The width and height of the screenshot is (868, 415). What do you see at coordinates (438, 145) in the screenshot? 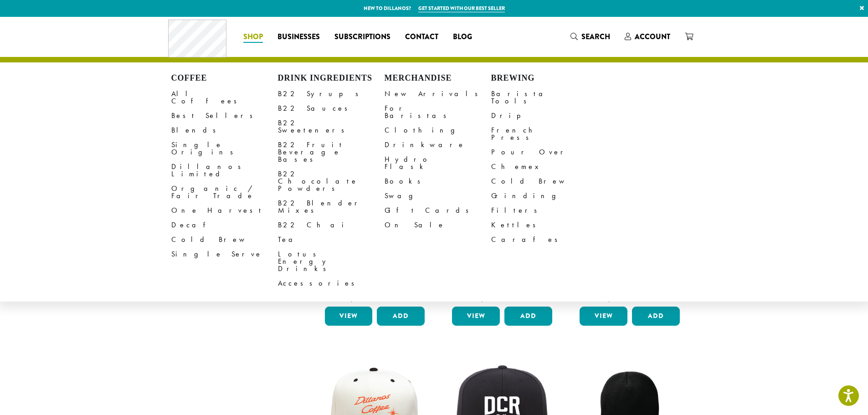
I see `a: Drinkware` at bounding box center [438, 145].